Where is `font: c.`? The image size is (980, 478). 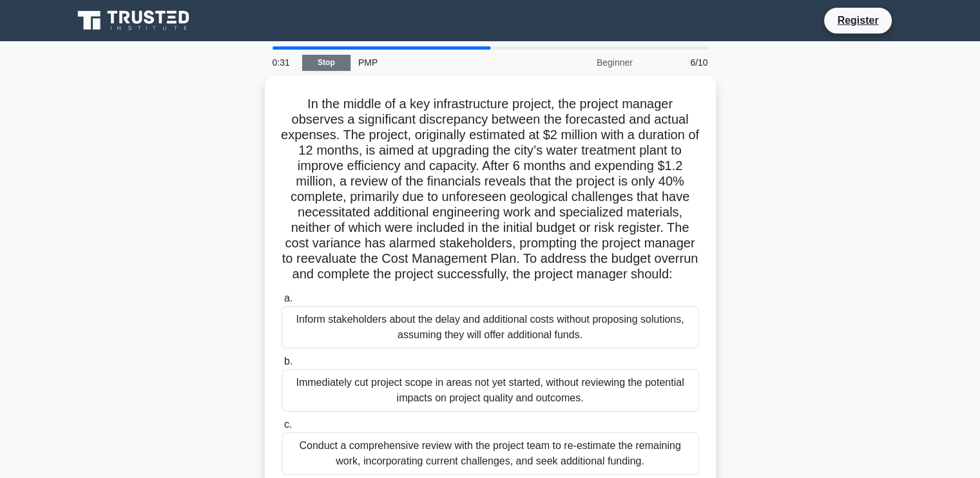
font: c. is located at coordinates (288, 424).